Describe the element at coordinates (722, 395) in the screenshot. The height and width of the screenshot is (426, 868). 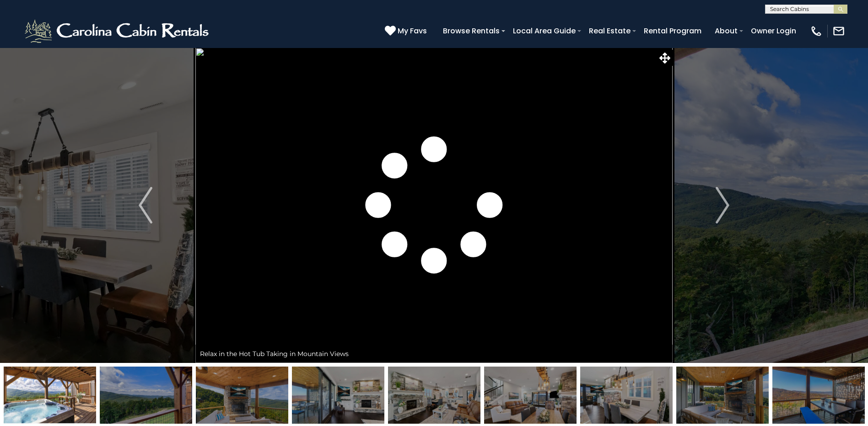
I see `img: 165212963` at that location.